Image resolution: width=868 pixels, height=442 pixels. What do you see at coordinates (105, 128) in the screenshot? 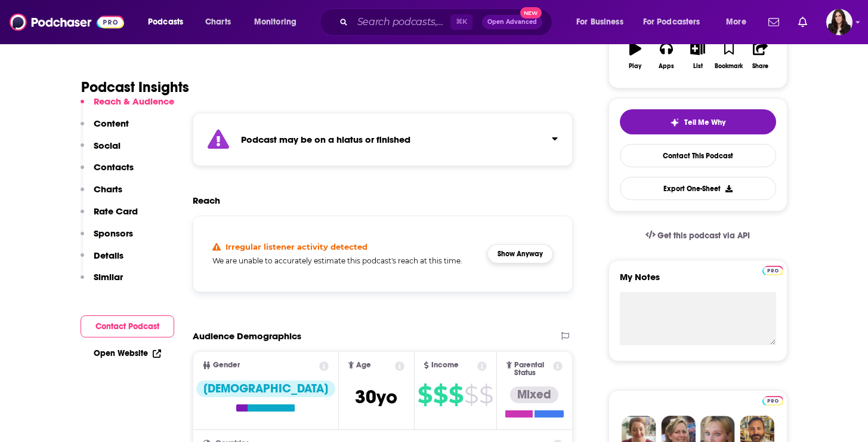
I see `button: Content` at bounding box center [105, 128].